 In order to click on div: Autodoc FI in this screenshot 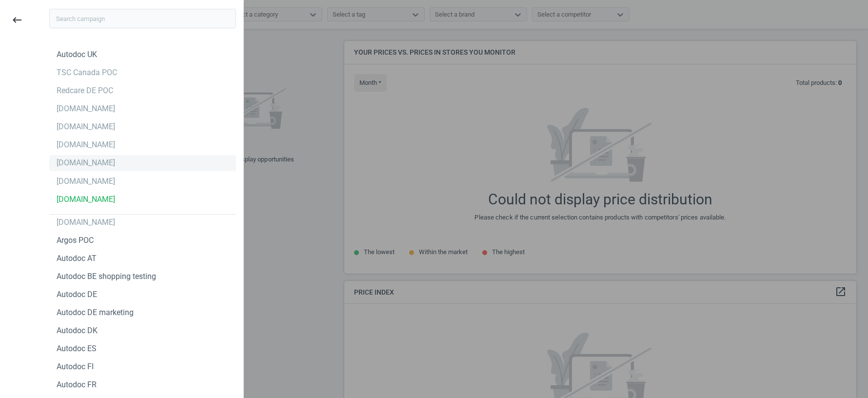, I will do `click(75, 367)`.